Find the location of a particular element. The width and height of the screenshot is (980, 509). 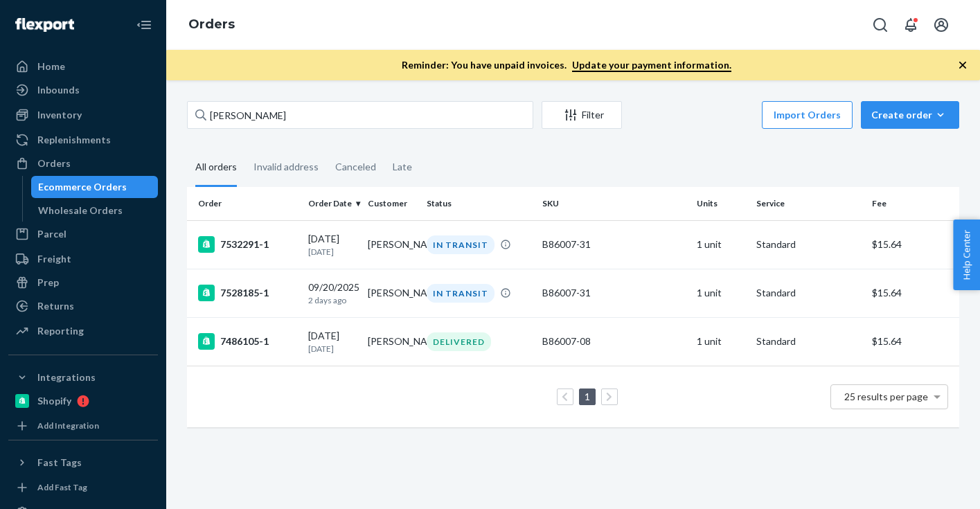

a: Update your payment information. is located at coordinates (651, 65).